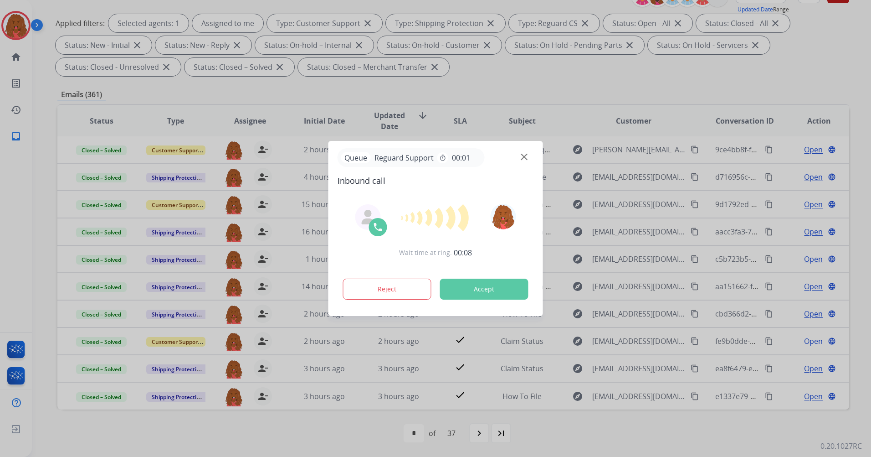 The height and width of the screenshot is (457, 871). What do you see at coordinates (443, 158) in the screenshot?
I see `mat-icon: timer` at bounding box center [443, 158].